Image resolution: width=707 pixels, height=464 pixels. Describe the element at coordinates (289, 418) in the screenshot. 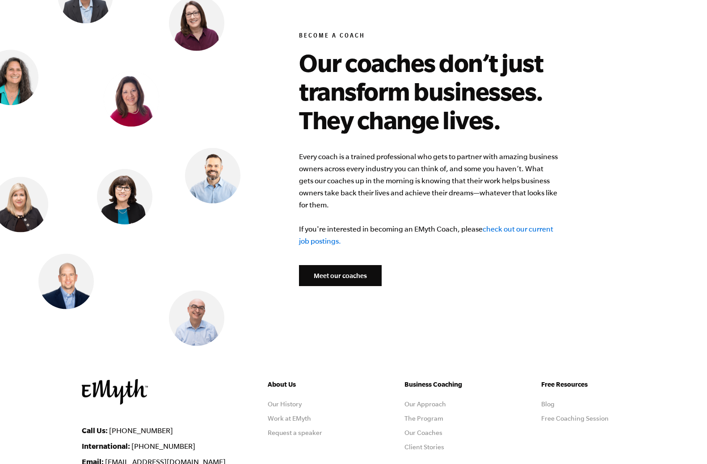

I see `a: Work at EMyth` at that location.